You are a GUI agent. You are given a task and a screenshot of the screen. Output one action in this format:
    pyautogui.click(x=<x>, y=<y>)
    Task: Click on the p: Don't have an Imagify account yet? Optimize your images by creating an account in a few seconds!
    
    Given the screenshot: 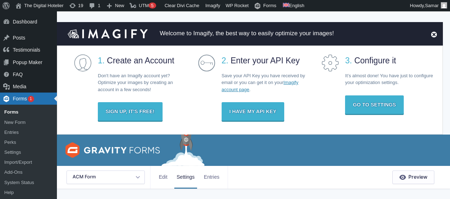 What is the action you would take?
    pyautogui.click(x=143, y=82)
    